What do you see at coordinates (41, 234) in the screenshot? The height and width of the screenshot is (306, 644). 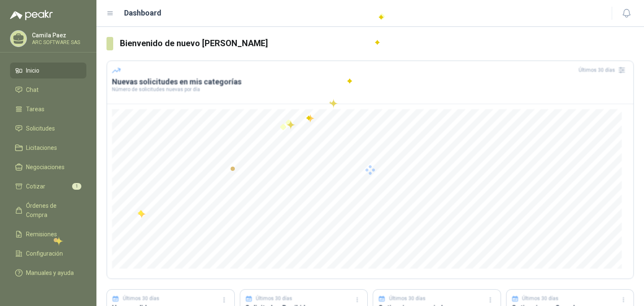 I see `span: Remisiones` at bounding box center [41, 234].